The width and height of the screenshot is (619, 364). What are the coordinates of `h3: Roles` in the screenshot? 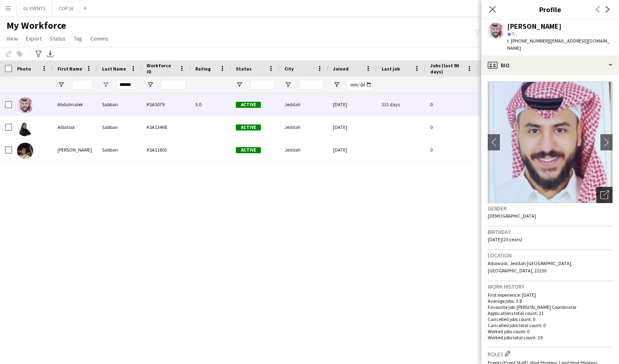 It's located at (550, 353).